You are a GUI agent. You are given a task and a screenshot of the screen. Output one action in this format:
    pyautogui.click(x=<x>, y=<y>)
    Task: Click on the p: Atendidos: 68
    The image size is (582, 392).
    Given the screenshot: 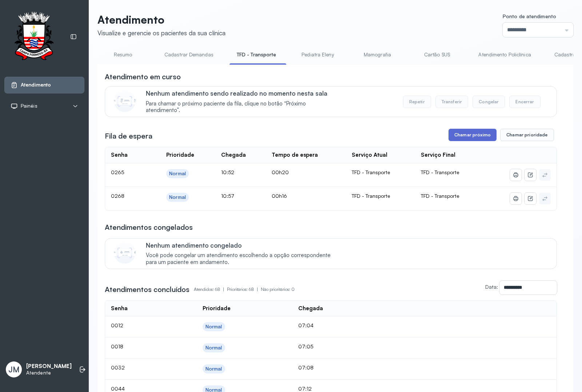 What is the action you would take?
    pyautogui.click(x=210, y=290)
    